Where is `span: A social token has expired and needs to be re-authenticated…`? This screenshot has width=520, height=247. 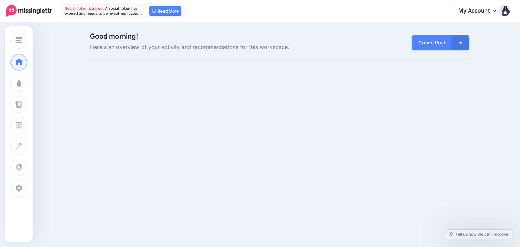 span: A social token has expired and needs to be re-authenticated… is located at coordinates (103, 11).